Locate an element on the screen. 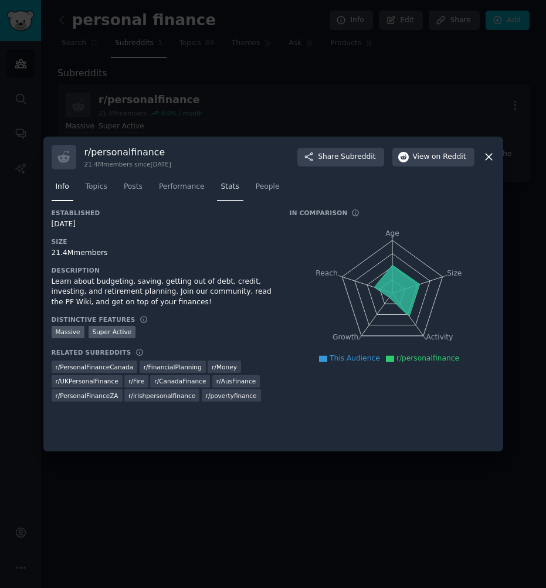  h3: Established is located at coordinates (162, 213).